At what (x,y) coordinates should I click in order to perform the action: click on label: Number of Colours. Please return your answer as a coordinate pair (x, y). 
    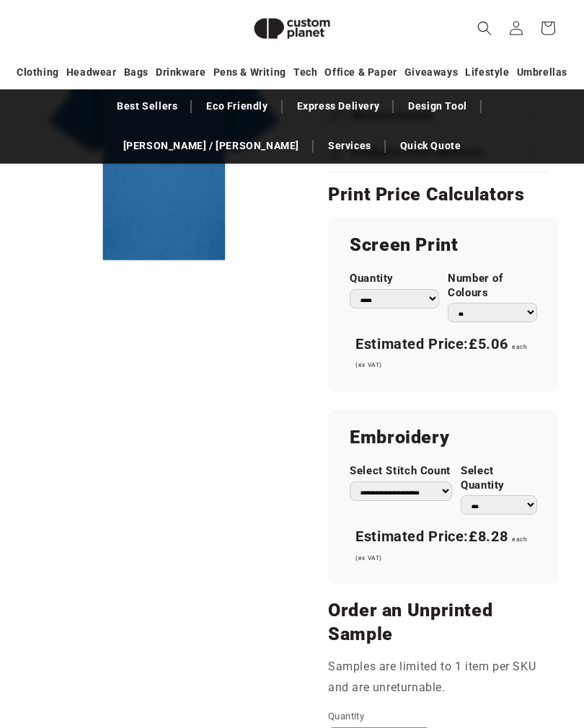
    Looking at the image, I should click on (492, 286).